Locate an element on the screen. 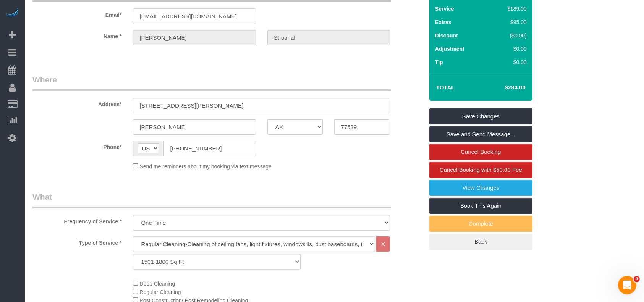 This screenshot has height=302, width=644. span: Regular Cleaning is located at coordinates (160, 292).